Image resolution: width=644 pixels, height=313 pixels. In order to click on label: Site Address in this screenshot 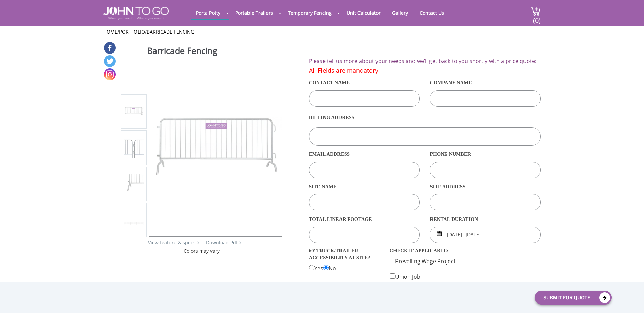, I will do `click(485, 187)`.